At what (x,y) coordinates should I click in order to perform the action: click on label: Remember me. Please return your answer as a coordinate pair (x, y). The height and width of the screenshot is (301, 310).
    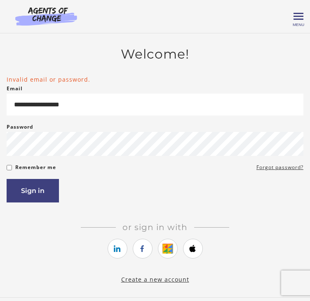
    Looking at the image, I should click on (35, 167).